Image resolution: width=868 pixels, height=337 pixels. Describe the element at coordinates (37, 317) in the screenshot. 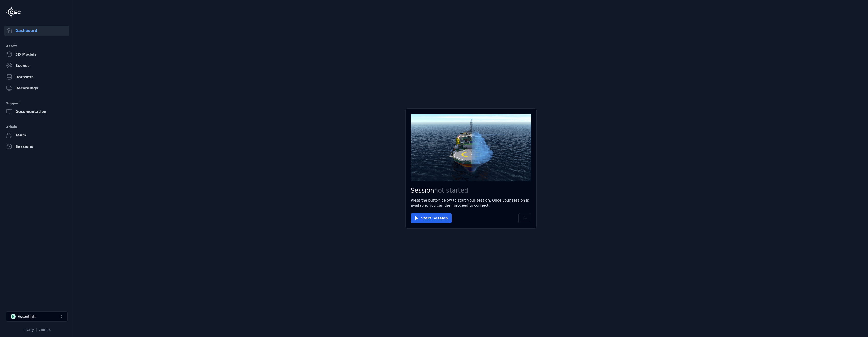

I see `button: Select a workspace` at that location.